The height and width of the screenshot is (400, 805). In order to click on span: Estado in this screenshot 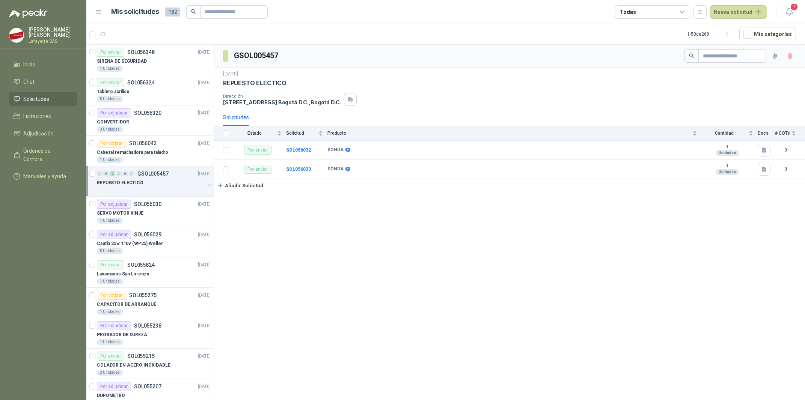, I will do `click(255, 133)`.